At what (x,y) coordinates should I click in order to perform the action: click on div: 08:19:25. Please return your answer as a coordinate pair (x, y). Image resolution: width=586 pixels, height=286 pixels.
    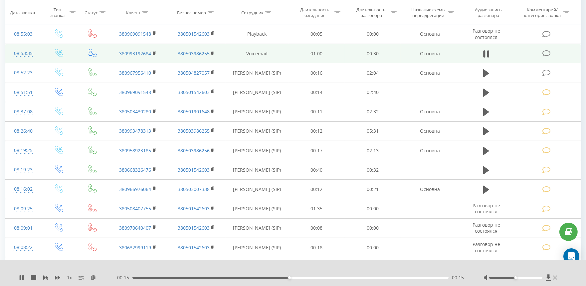
    Looking at the image, I should click on (23, 150).